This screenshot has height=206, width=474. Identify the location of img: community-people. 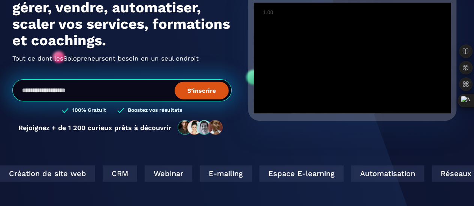
(200, 128).